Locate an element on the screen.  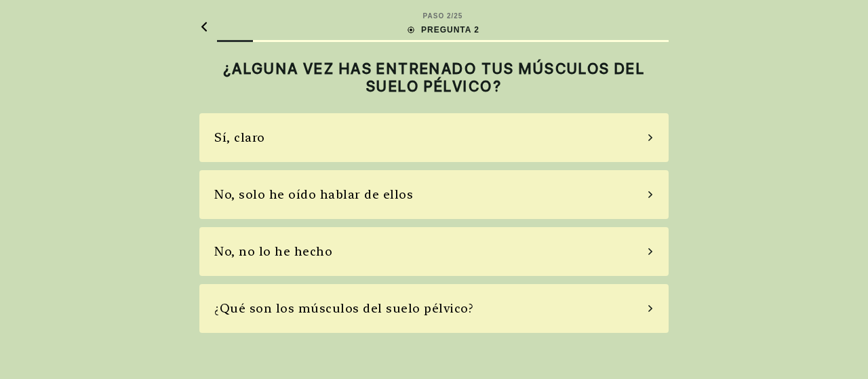
div: PASO 2 / 25 is located at coordinates (443, 16).